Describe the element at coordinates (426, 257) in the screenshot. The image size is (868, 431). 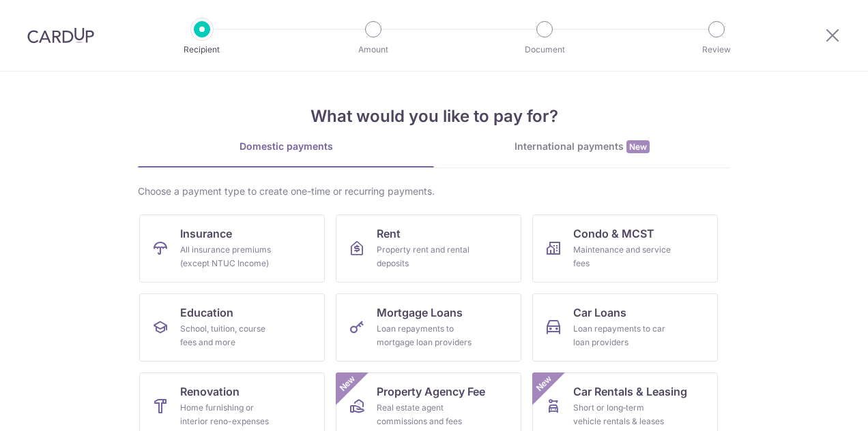
I see `div: Property rent and rental deposits` at that location.